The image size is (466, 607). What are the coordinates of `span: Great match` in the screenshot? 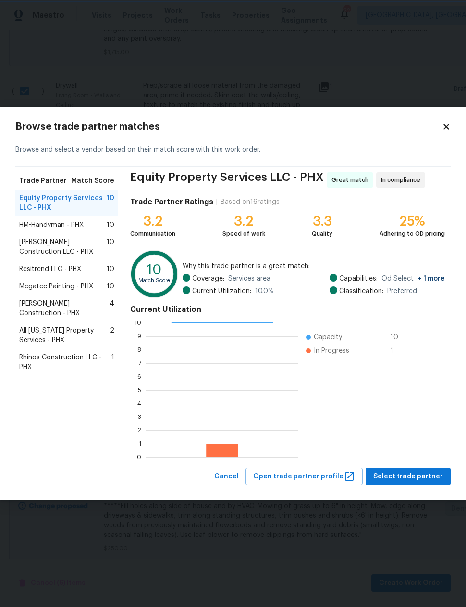 It's located at (351, 180).